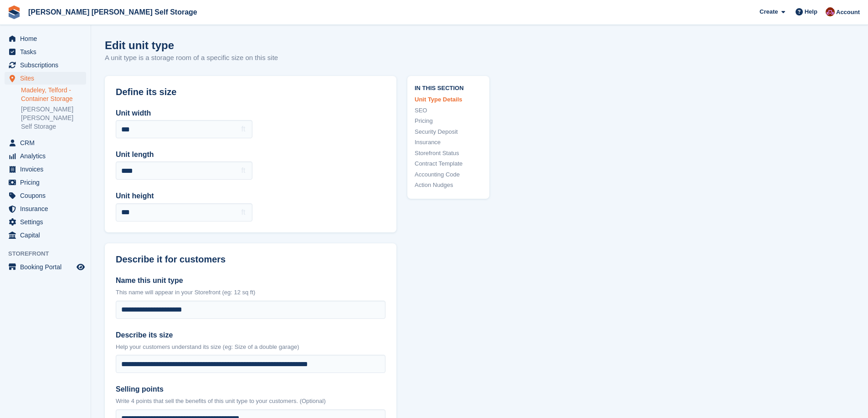  What do you see at coordinates (847, 13) in the screenshot?
I see `span: Account` at bounding box center [847, 13].